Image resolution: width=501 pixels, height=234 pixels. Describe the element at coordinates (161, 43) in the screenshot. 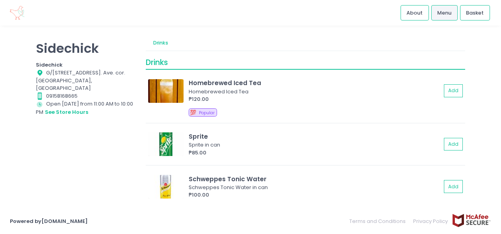

I see `a: Drinks` at that location.